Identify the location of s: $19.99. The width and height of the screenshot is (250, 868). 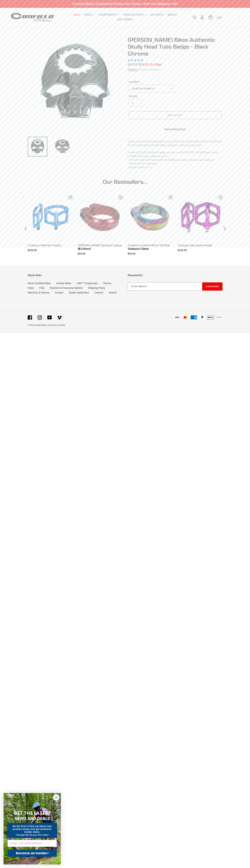
(133, 64).